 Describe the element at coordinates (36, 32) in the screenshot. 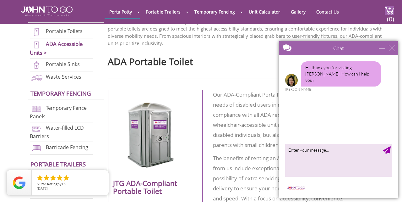

I see `img: portable-toilets-new.png` at that location.